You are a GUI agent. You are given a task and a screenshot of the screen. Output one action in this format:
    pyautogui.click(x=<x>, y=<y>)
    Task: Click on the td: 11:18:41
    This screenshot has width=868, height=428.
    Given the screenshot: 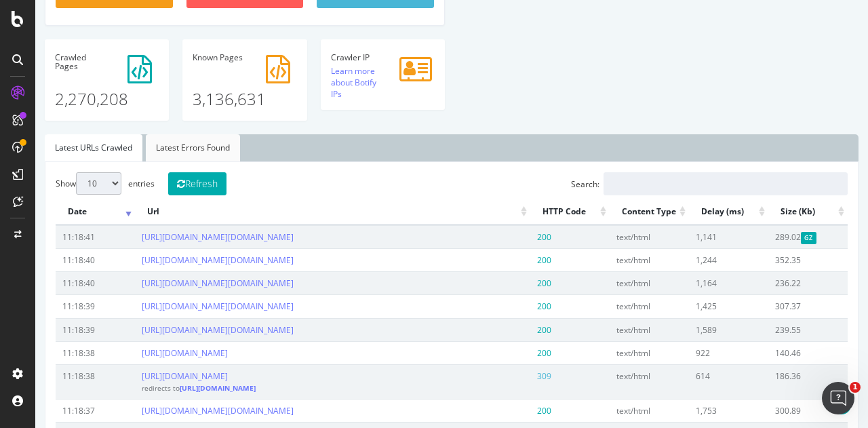 What is the action you would take?
    pyautogui.click(x=60, y=237)
    